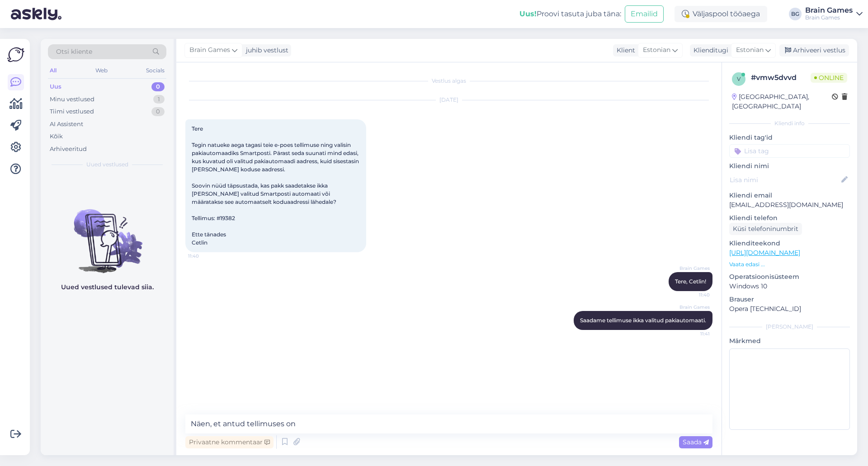 The image size is (868, 466). I want to click on div: Arhiveeritud, so click(68, 149).